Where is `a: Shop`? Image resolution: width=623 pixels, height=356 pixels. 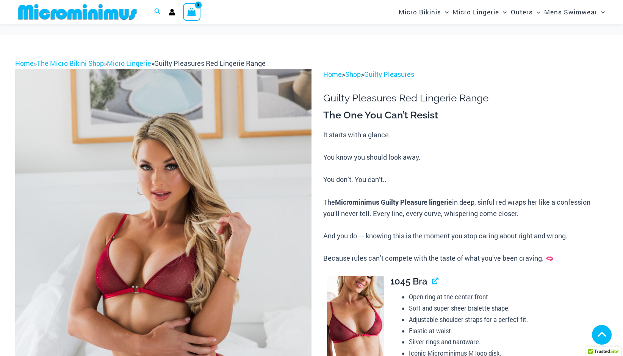 a: Shop is located at coordinates (353, 74).